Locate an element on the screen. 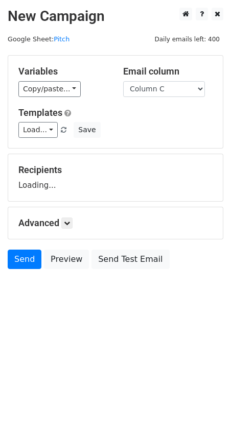 This screenshot has height=440, width=231. span: Daily emails left: 400 is located at coordinates (187, 39).